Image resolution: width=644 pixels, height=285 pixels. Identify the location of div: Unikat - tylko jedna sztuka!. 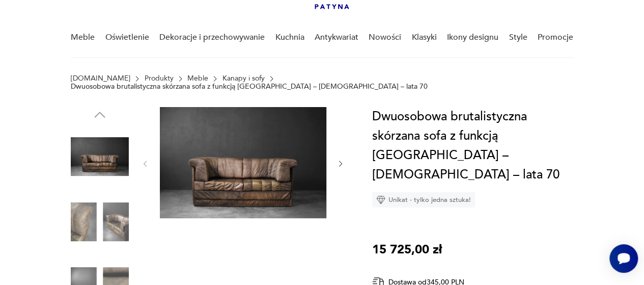
(424, 200).